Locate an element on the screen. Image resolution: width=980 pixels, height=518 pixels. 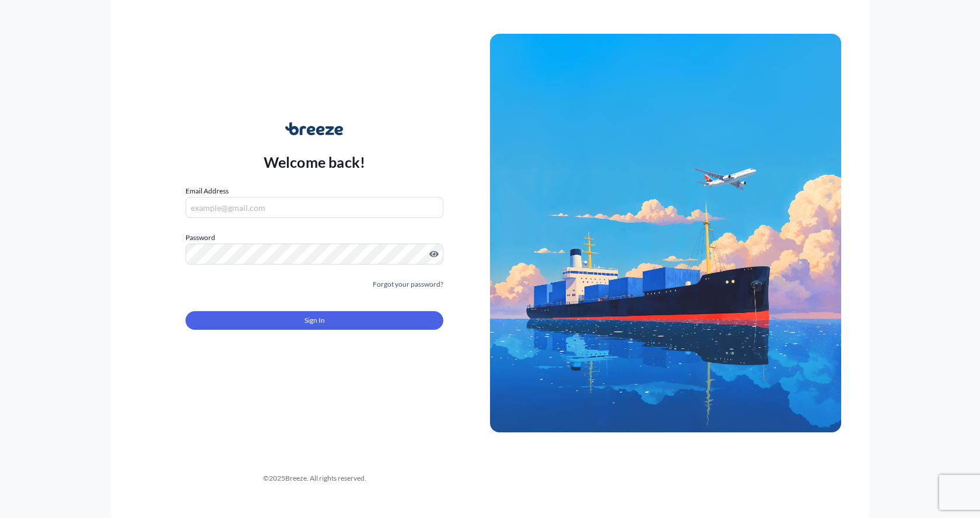
button: Show password is located at coordinates (434, 254).